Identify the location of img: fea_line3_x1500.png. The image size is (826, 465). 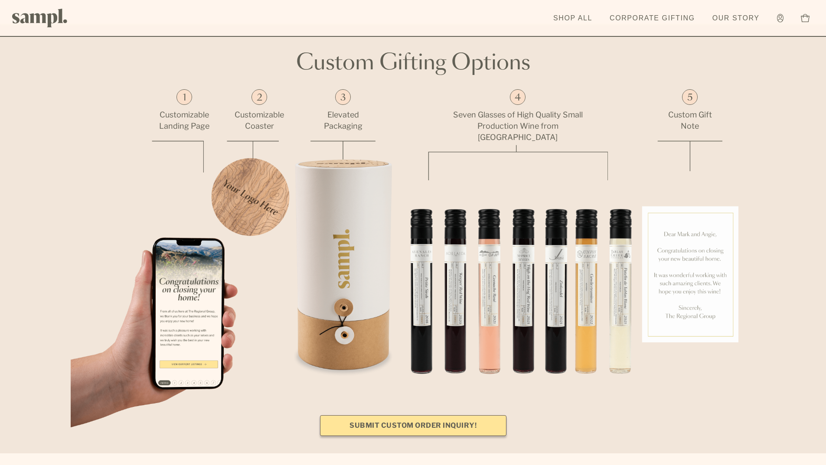
(343, 150).